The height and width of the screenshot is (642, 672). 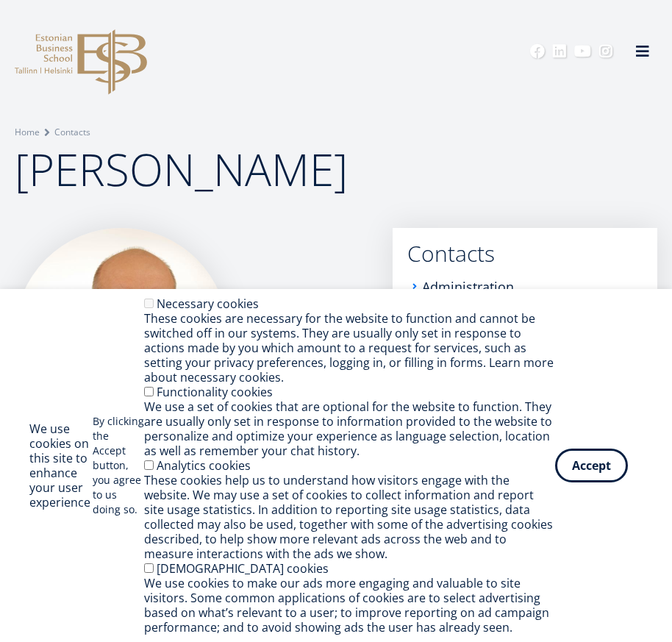 I want to click on a: Home, so click(x=27, y=132).